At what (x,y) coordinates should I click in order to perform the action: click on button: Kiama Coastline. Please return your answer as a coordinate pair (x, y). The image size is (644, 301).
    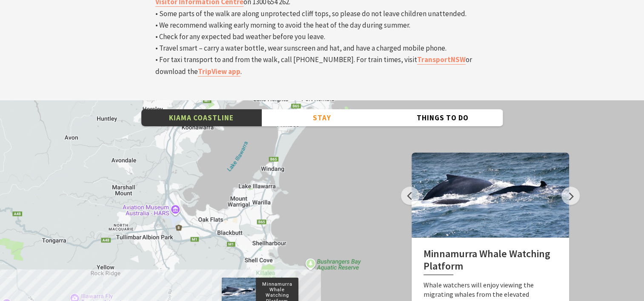
    Looking at the image, I should click on (201, 118).